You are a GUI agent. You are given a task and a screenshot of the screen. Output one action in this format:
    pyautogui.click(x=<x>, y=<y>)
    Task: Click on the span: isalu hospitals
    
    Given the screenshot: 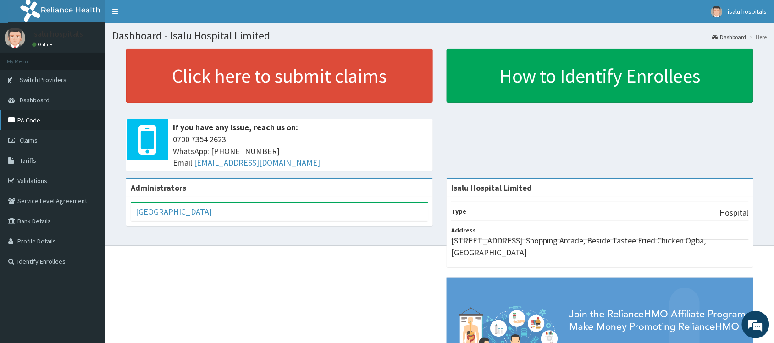 What is the action you would take?
    pyautogui.click(x=747, y=11)
    